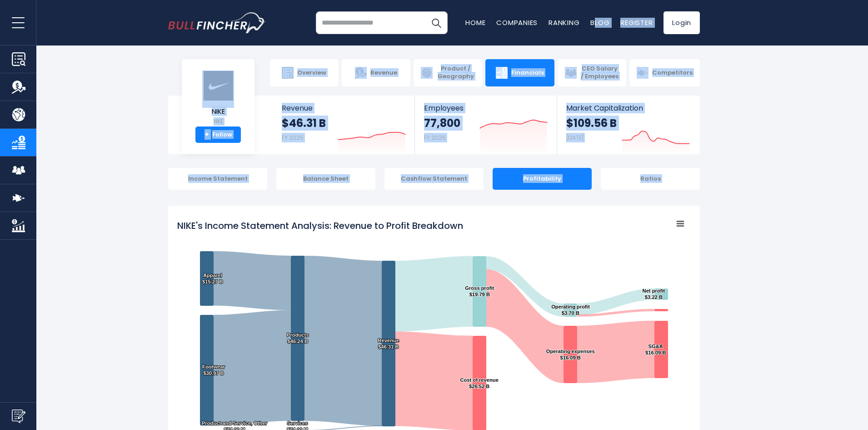 This screenshot has height=430, width=868. I want to click on a: CEO Salary / Employees, so click(592, 73).